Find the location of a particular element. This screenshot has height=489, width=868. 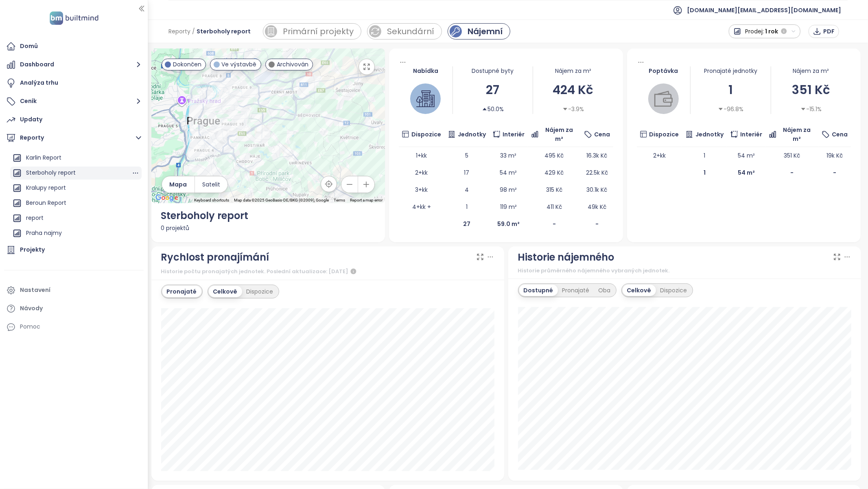

td: 1+kk is located at coordinates (422, 155).